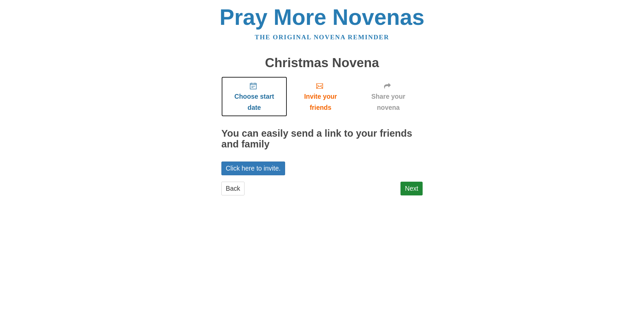 The height and width of the screenshot is (318, 644). What do you see at coordinates (322, 139) in the screenshot?
I see `h2: You can easily send a link to your friends and family` at bounding box center [322, 139].